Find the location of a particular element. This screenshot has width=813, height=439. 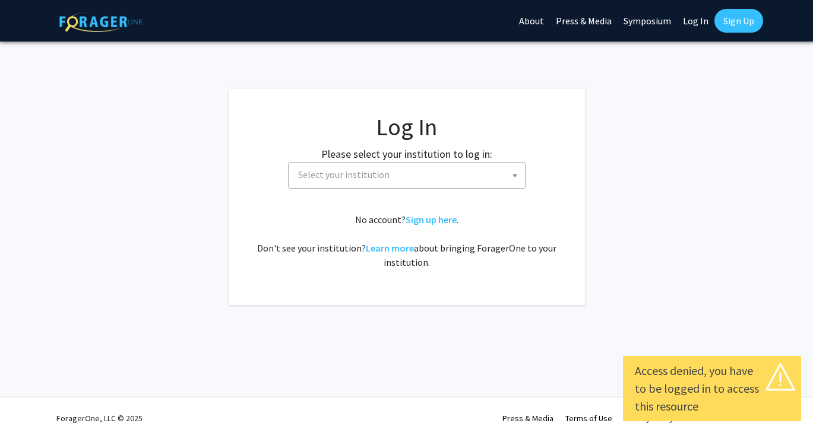

a: Sign Up is located at coordinates (739, 21).